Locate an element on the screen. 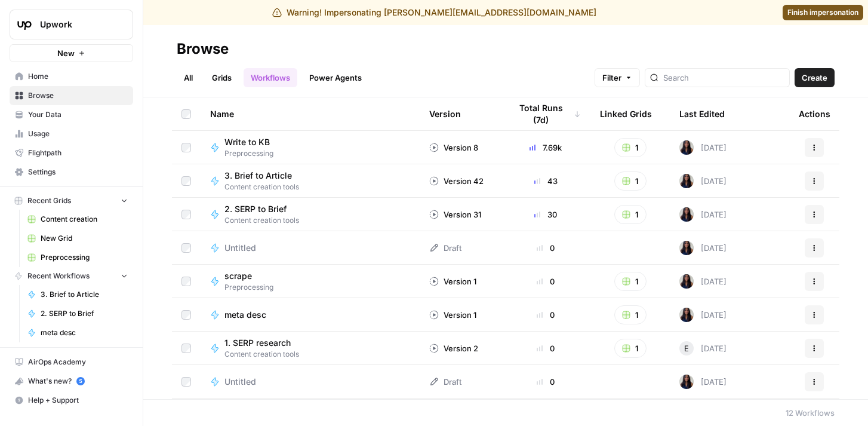 The height and width of the screenshot is (426, 868). span: New Grid is located at coordinates (84, 238).